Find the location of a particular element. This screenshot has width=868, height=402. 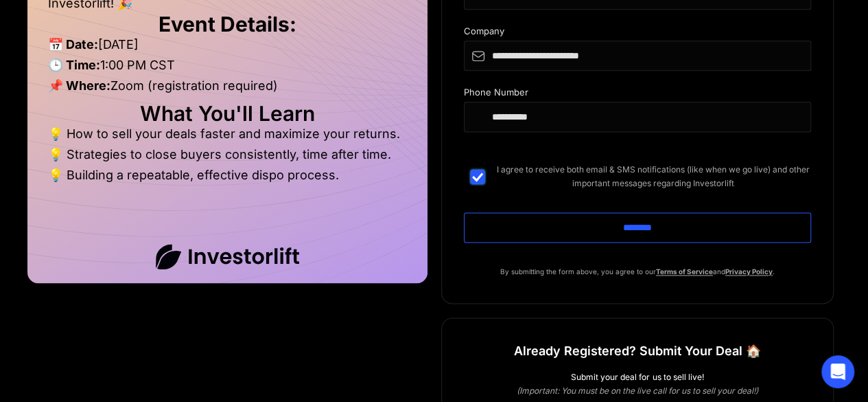

div: Open Intercom Messenger is located at coordinates (837, 371).